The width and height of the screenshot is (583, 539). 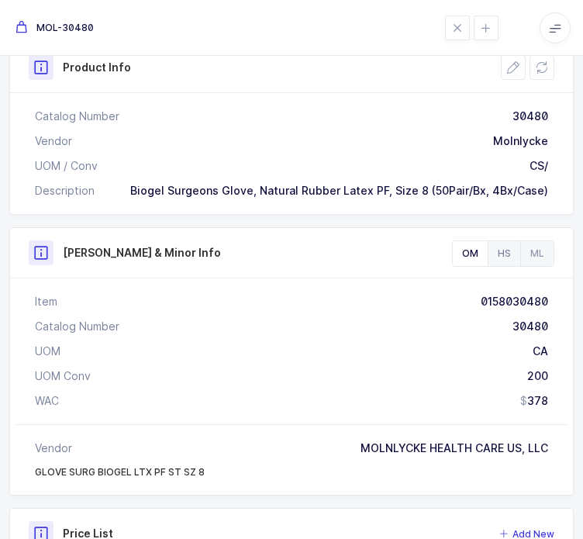 What do you see at coordinates (97, 68) in the screenshot?
I see `h3: Product Info` at bounding box center [97, 68].